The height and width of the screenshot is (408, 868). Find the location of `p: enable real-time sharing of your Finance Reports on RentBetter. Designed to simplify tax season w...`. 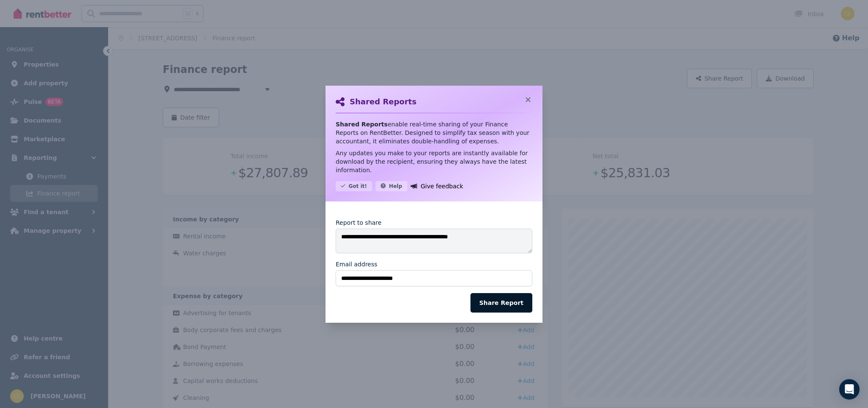

p: enable real-time sharing of your Finance Reports on RentBetter. Designed to simplify tax season w... is located at coordinates (434, 133).